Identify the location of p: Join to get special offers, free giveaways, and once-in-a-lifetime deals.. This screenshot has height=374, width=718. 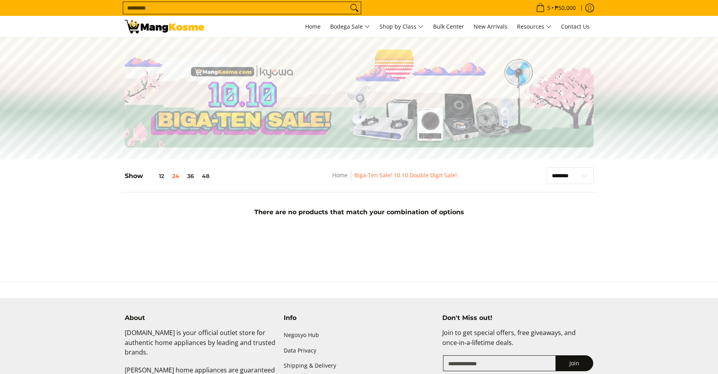
(518, 342).